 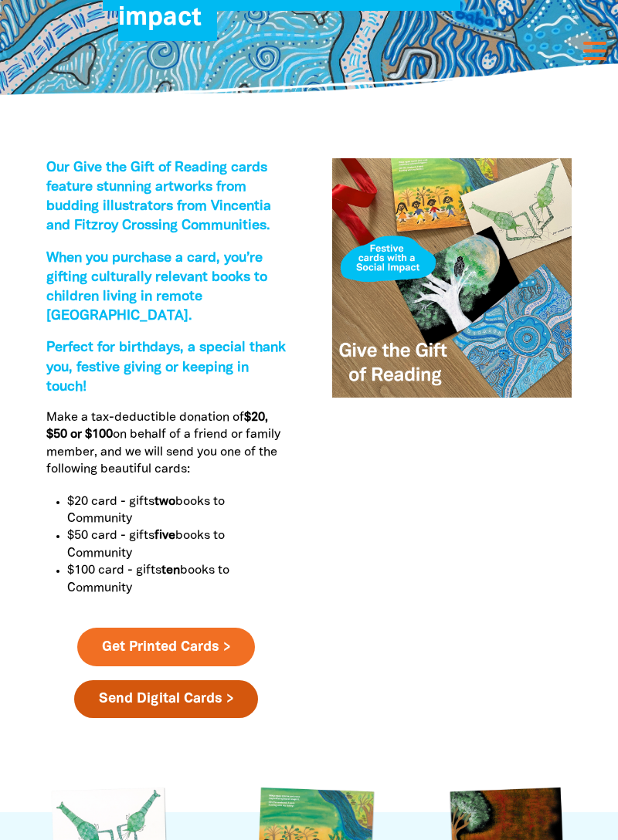 What do you see at coordinates (157, 288) in the screenshot?
I see `span: When you purchase a card, you’re gifting culturally relevant books to children living in remote [...` at bounding box center [157, 288].